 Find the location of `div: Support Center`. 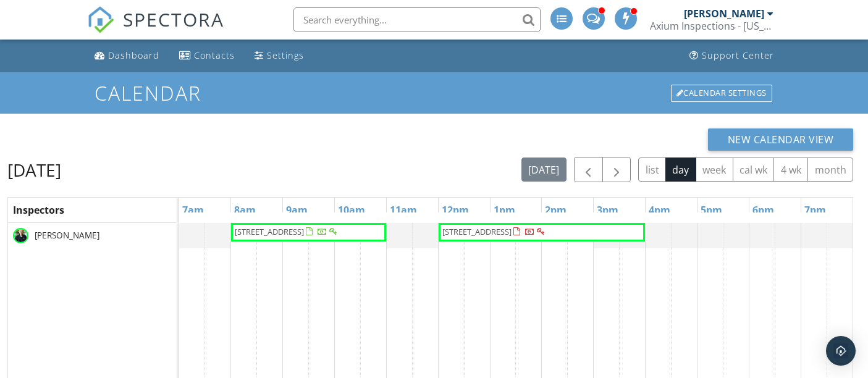

div: Support Center is located at coordinates (738, 55).